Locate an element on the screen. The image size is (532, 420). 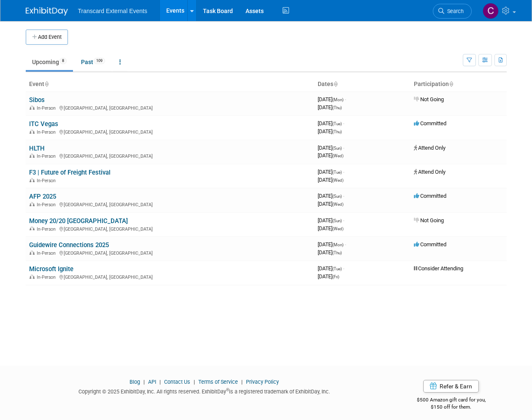
a: Blog is located at coordinates (135, 382).